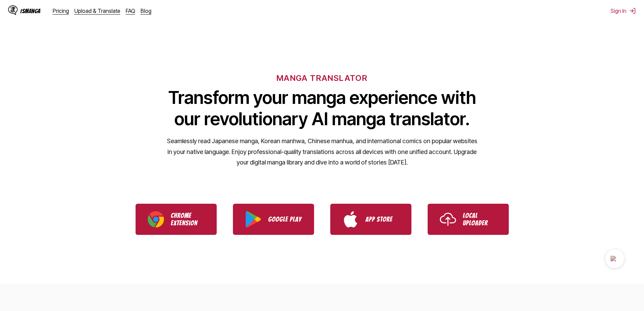 Image resolution: width=644 pixels, height=311 pixels. I want to click on div: IsManga, so click(30, 11).